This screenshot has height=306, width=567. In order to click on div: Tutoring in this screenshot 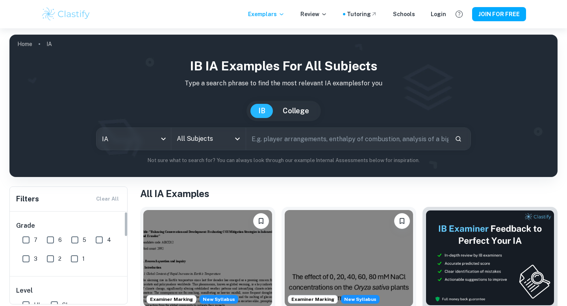, I will do `click(362, 14)`.